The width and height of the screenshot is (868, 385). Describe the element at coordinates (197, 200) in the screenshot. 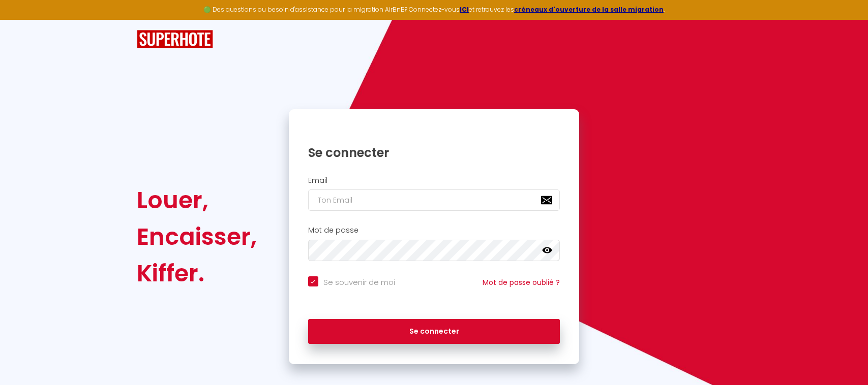

I see `div: Louer,` at that location.